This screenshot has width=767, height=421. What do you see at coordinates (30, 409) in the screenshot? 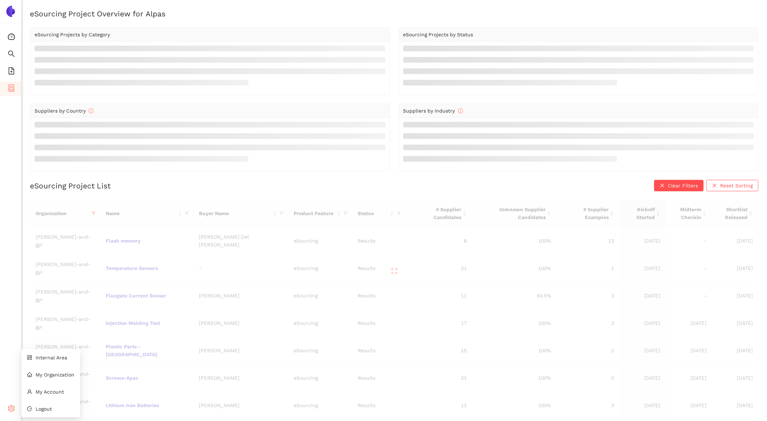
I see `span: logout` at bounding box center [30, 409].